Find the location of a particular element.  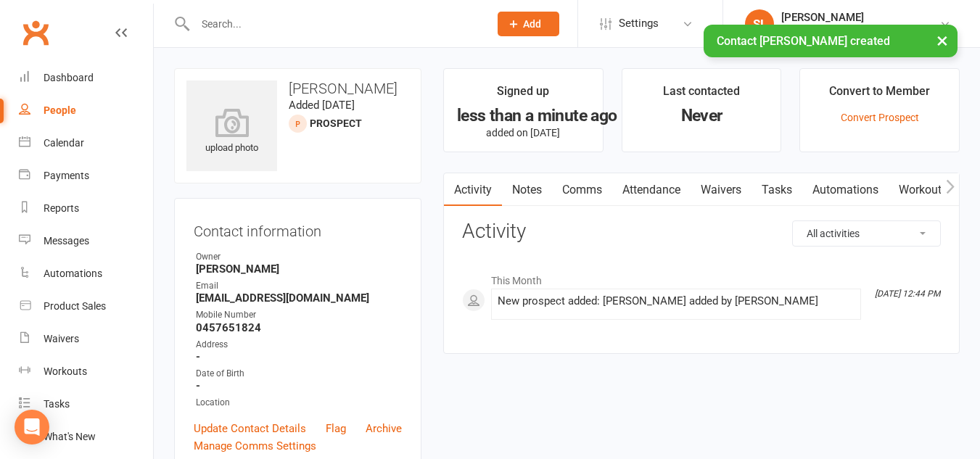

div: Email is located at coordinates (299, 286).